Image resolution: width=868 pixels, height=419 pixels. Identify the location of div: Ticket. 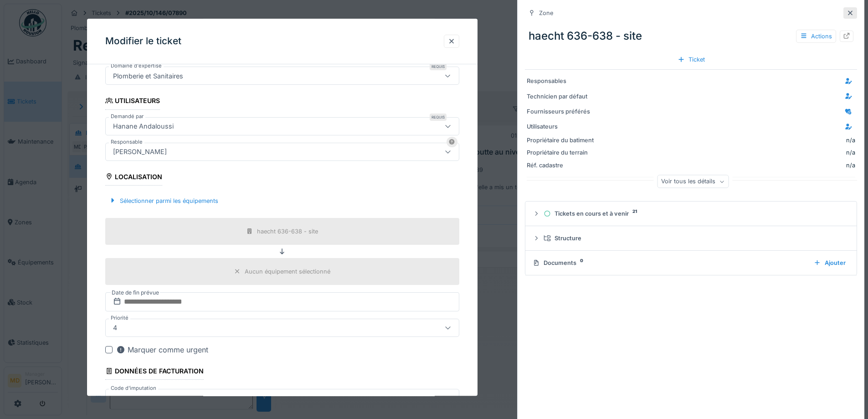
(691, 59).